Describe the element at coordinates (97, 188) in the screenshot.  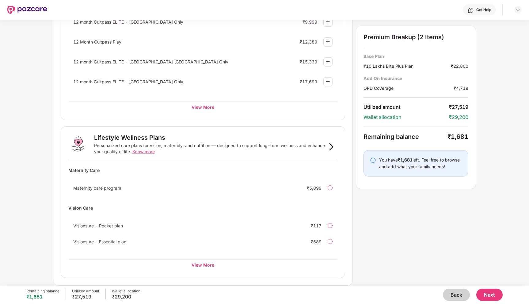
I see `span: Maternity care program` at that location.